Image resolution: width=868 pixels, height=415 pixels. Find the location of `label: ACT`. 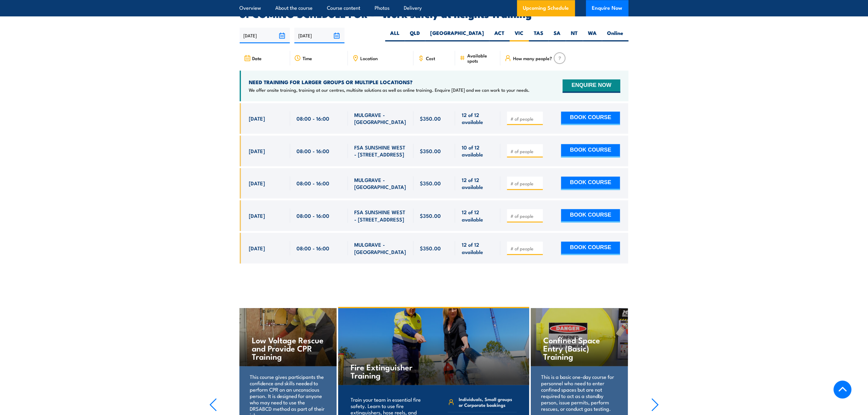

label: ACT is located at coordinates (500, 35).